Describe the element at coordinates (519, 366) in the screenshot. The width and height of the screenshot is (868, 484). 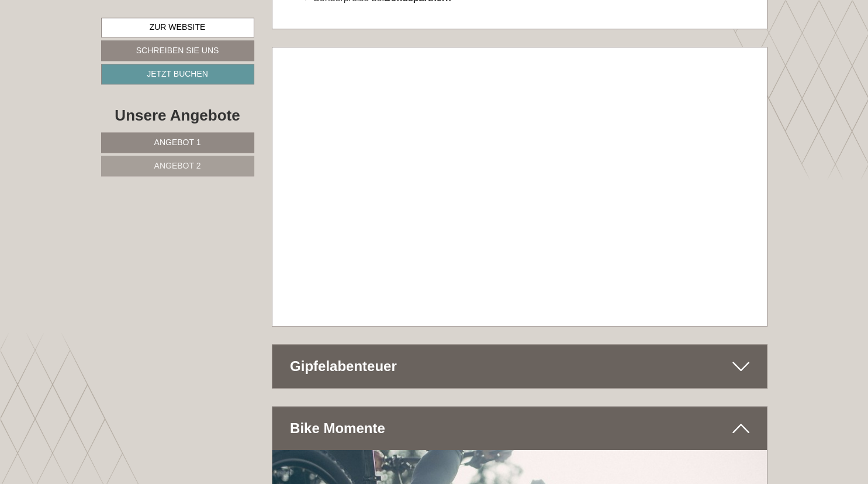
I see `div: Gipfelabenteuer` at that location.